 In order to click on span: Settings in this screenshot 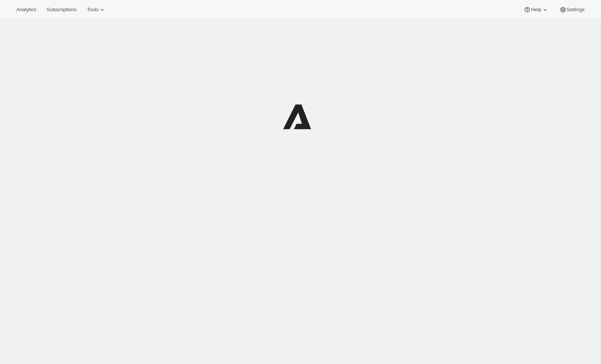, I will do `click(576, 10)`.